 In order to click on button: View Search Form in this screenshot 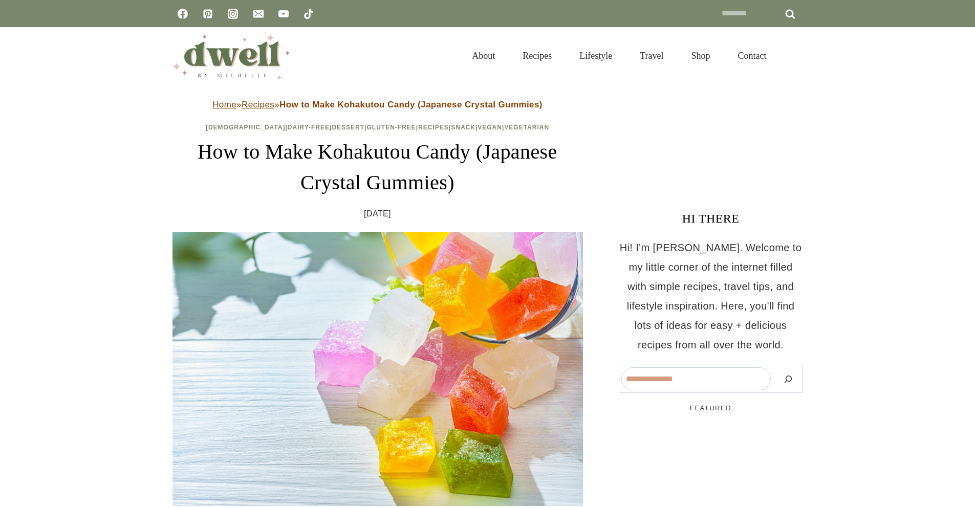, I will do `click(794, 56)`.